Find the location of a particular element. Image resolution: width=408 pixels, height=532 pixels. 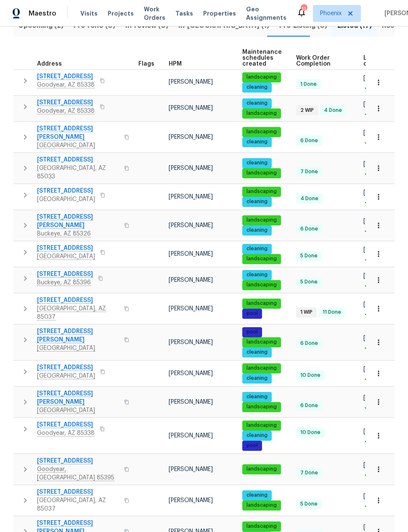

span: Maintenance schedules created is located at coordinates (262, 58).